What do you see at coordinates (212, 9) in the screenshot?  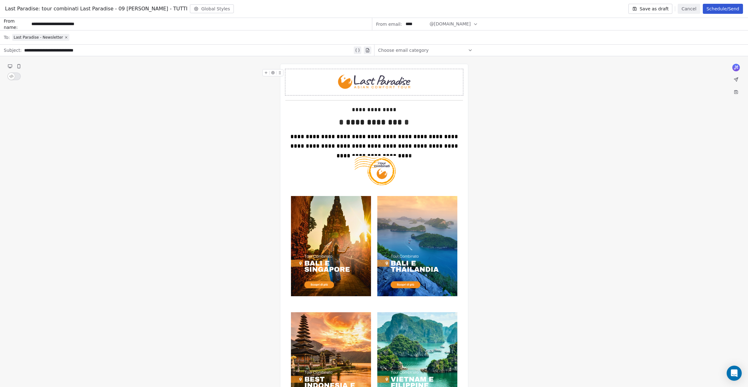 I see `button: Global Styles` at bounding box center [212, 9].